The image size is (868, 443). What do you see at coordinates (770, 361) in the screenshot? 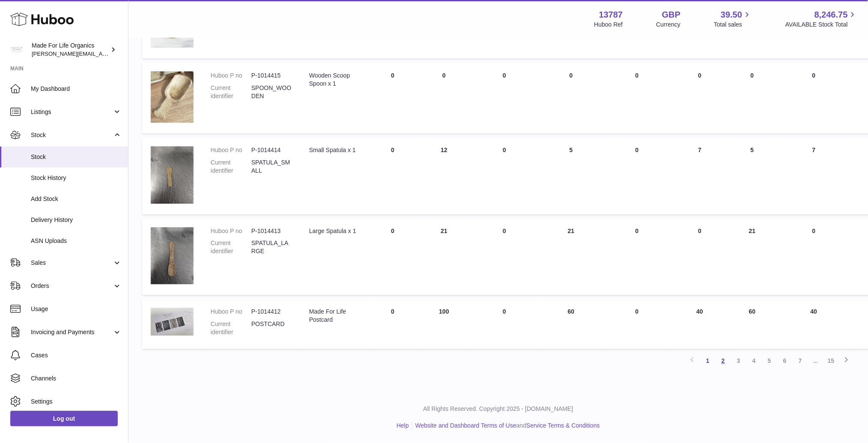
I see `a: 5` at bounding box center [770, 361].